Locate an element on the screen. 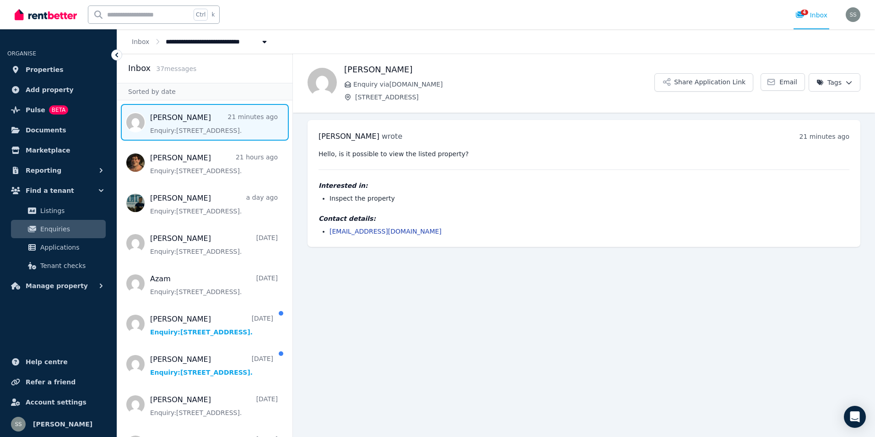 Image resolution: width=875 pixels, height=437 pixels. span: Account settings is located at coordinates (56, 402).